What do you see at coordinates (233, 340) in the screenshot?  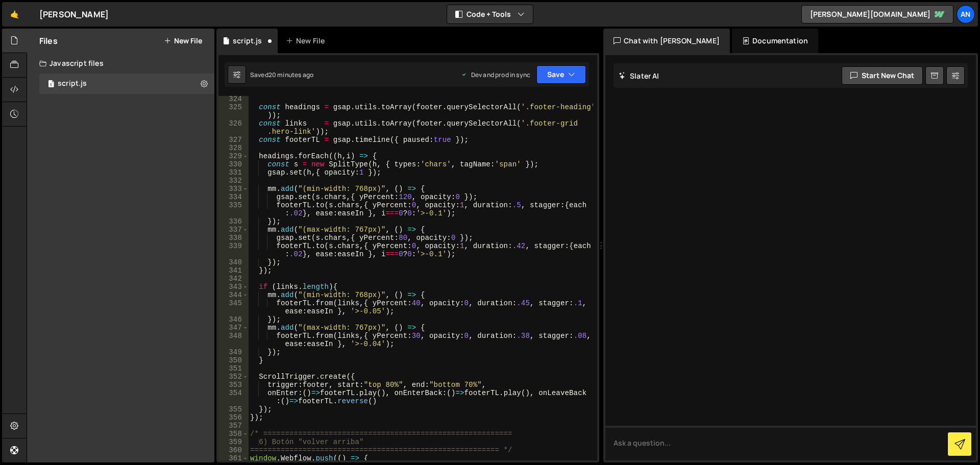 I see `div: 348` at bounding box center [233, 340].